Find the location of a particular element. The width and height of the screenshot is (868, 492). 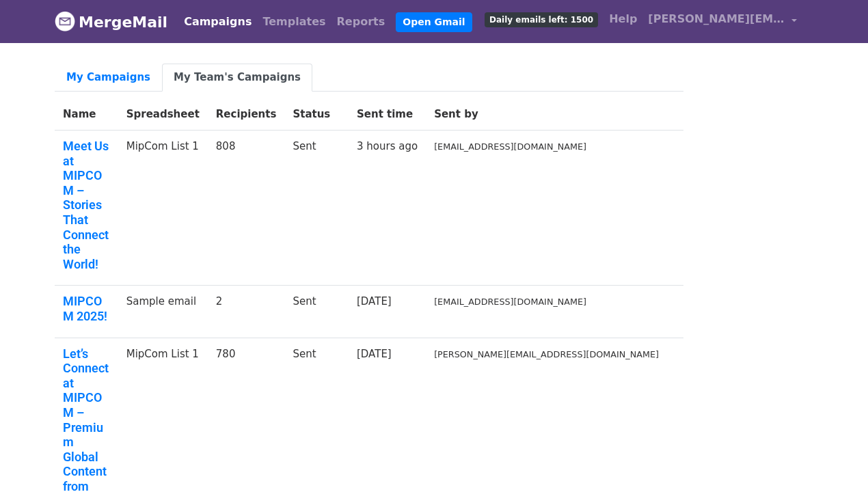

td: MipCom List 1 is located at coordinates (163, 208).